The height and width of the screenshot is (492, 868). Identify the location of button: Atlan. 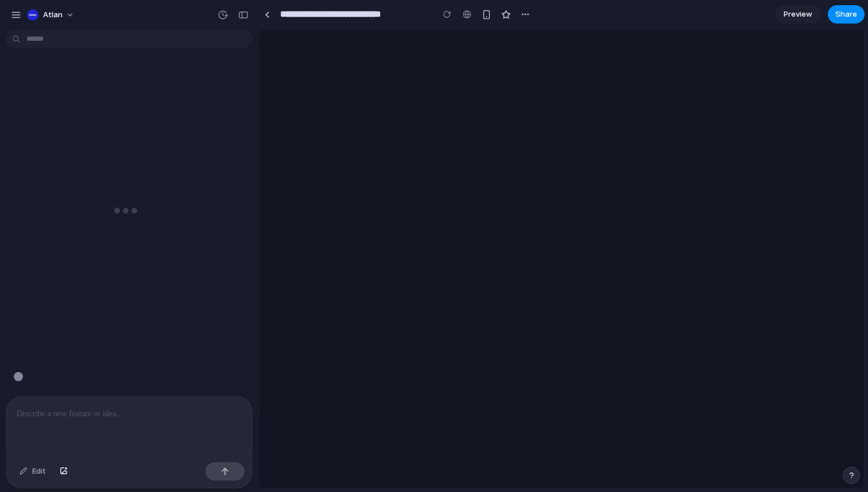
(51, 15).